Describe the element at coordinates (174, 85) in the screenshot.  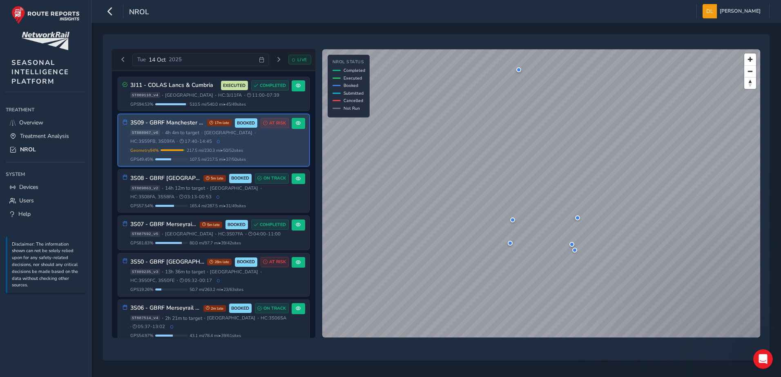
I see `h3: 3J11 - COLAS Lancs & Cumbria` at that location.